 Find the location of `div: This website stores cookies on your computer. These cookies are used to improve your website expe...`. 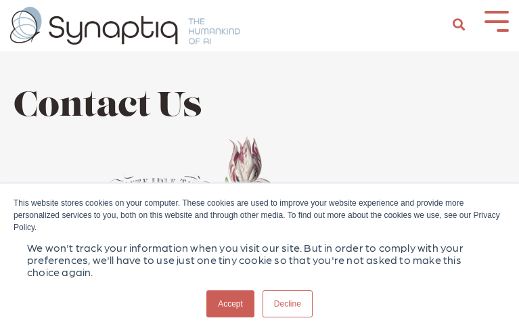

div: This website stores cookies on your computer. These cookies are used to improve your website expe... is located at coordinates (259, 215).